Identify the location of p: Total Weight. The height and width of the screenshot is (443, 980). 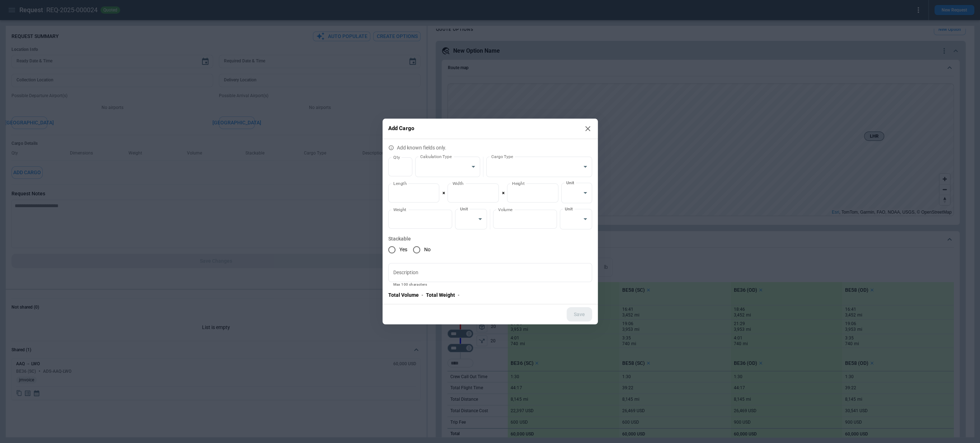
(441, 295).